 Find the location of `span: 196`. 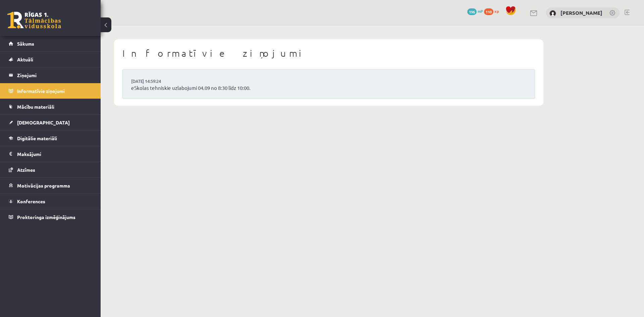

span: 196 is located at coordinates (472, 12).